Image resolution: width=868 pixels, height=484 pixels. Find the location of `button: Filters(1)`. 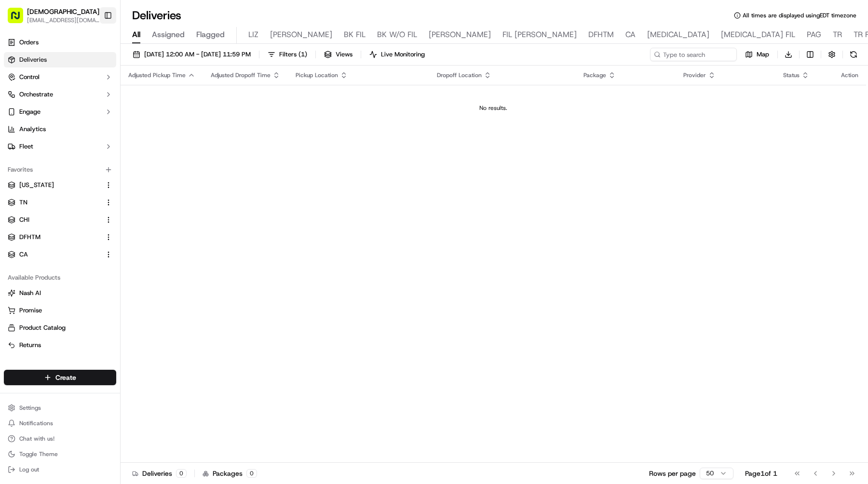

button: Filters(1) is located at coordinates (287, 55).